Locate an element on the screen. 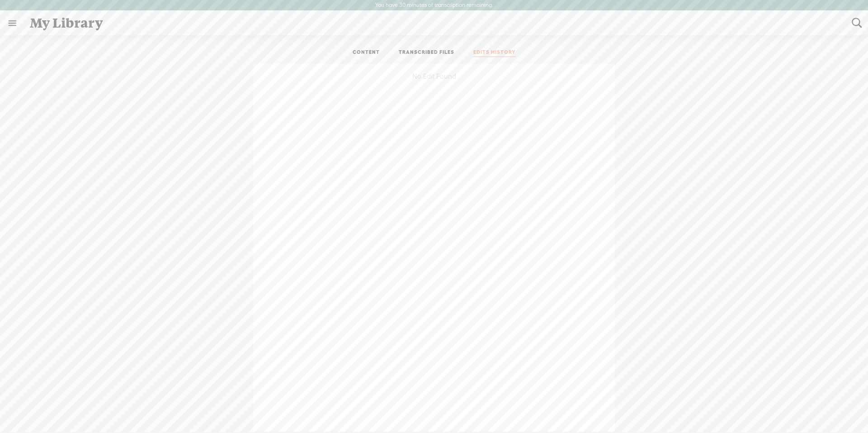 Image resolution: width=868 pixels, height=433 pixels. div: My Library is located at coordinates (434, 23).